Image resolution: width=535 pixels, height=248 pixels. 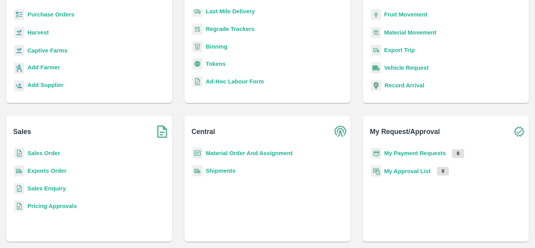 I want to click on img: centralMaterial, so click(x=197, y=153).